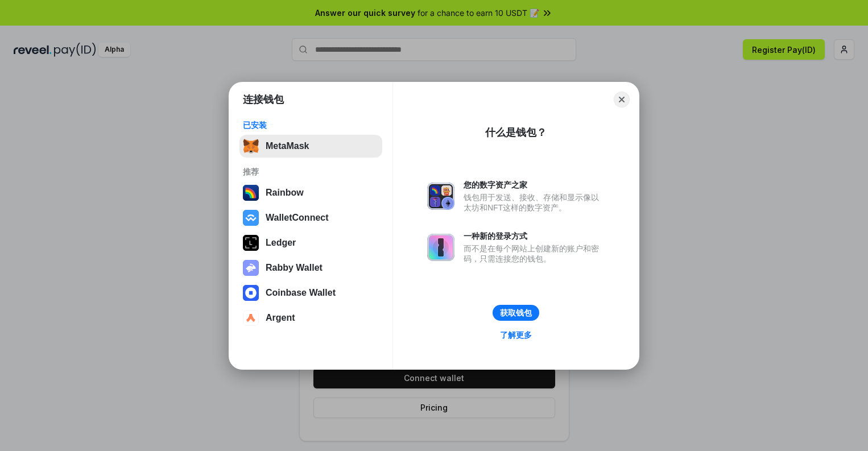 The height and width of the screenshot is (451, 868). Describe the element at coordinates (310, 218) in the screenshot. I see `button: WalletConnect` at that location.